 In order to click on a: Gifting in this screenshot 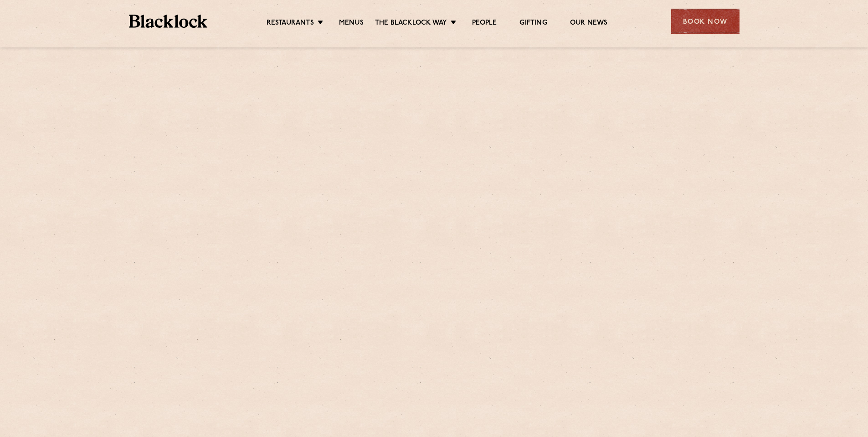, I will do `click(533, 24)`.